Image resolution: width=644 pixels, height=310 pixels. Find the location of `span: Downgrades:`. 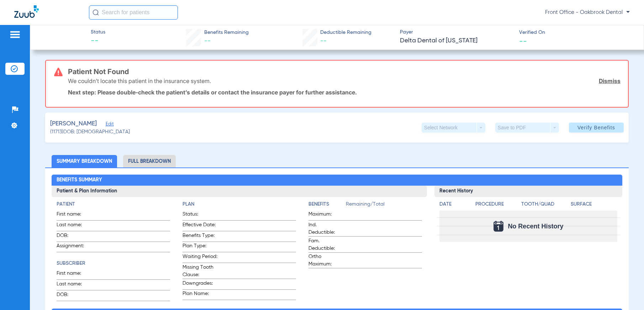

span: Downgrades: is located at coordinates (200, 284).